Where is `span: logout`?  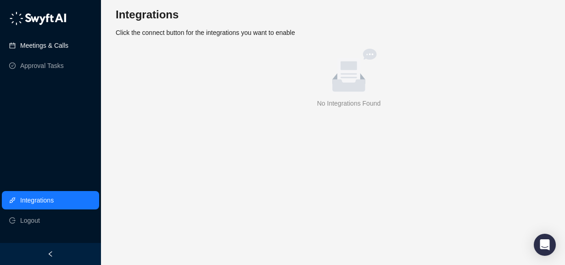
span: logout is located at coordinates (12, 220).